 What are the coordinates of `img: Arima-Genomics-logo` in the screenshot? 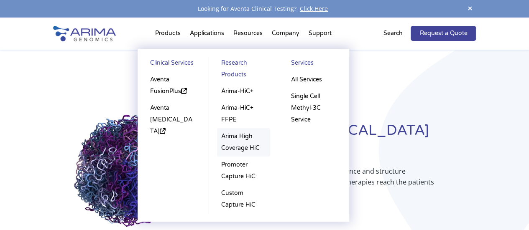 It's located at (84, 33).